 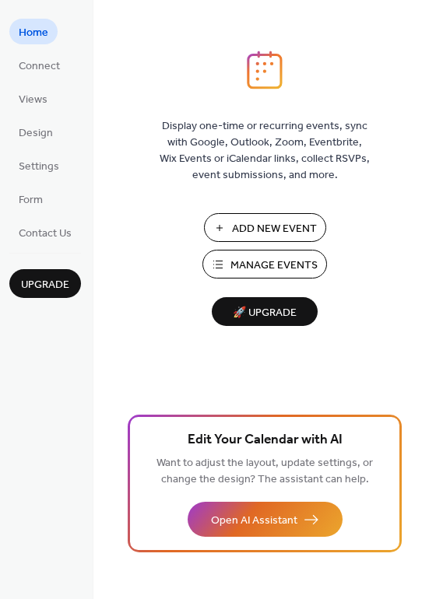 What do you see at coordinates (36, 133) in the screenshot?
I see `span: Design` at bounding box center [36, 133].